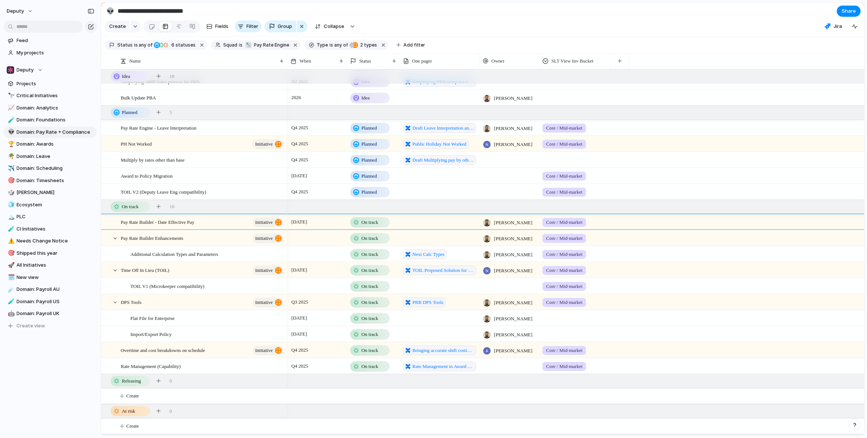 The width and height of the screenshot is (867, 438). Describe the element at coordinates (50, 253) in the screenshot. I see `div: 🎯Shipped this year` at that location.